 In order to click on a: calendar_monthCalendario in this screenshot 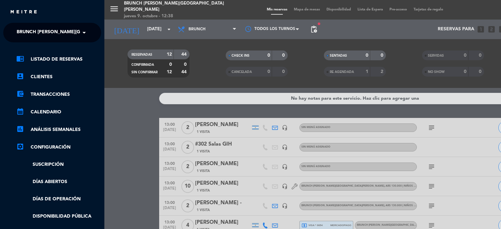, I will do `click(59, 112)`.